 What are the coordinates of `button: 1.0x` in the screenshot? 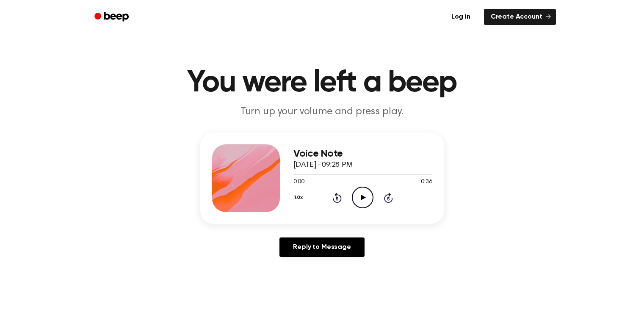 It's located at (300, 198).